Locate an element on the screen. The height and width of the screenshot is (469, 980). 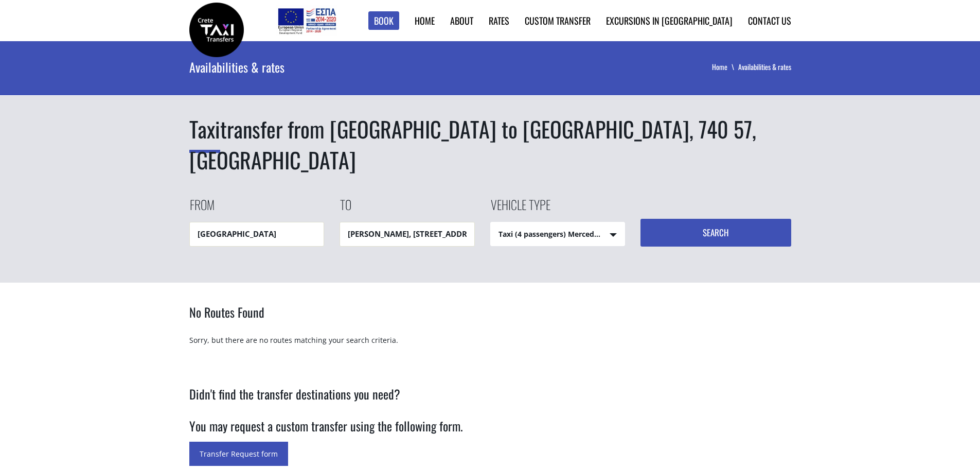
p: Sorry, but there are no routes matching your search criteria. is located at coordinates (490, 344).